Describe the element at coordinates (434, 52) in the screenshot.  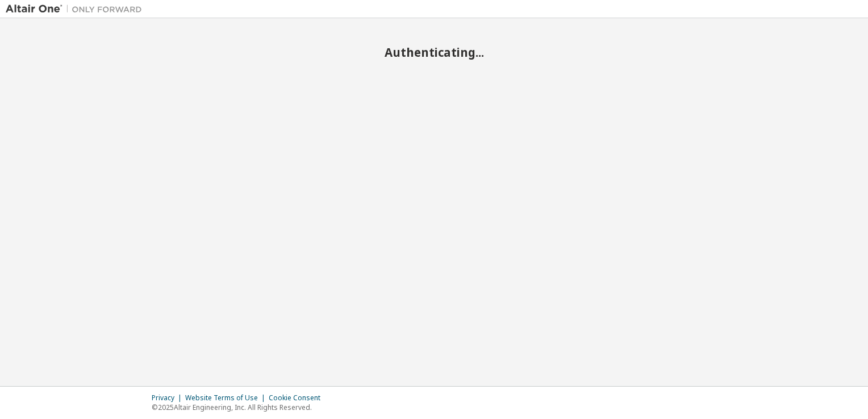
I see `h2: Authenticating...` at that location.